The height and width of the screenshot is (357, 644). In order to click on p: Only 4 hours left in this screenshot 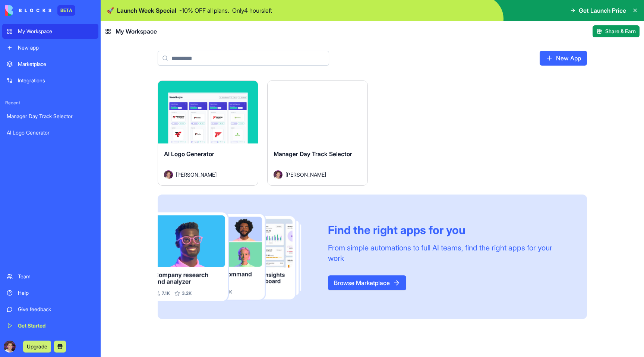, I will do `click(252, 11)`.